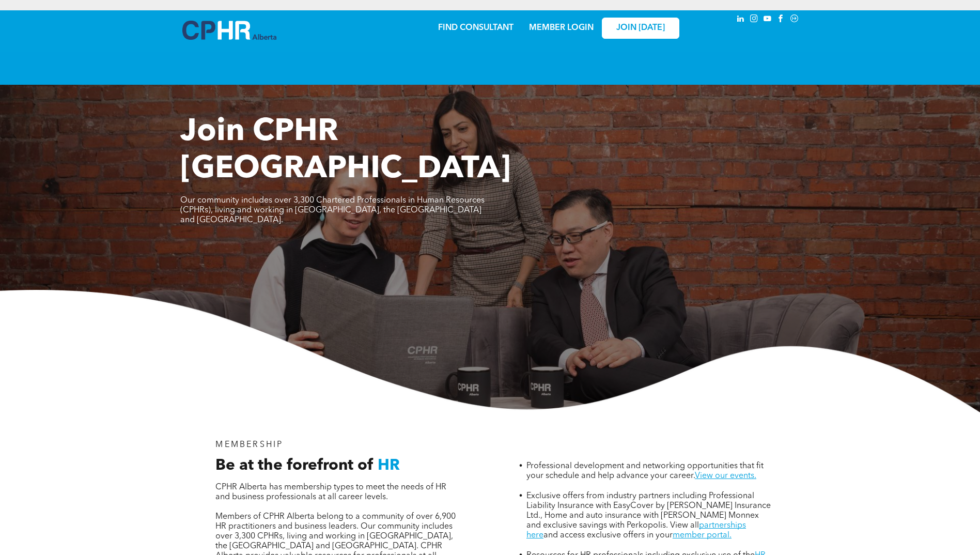 The width and height of the screenshot is (980, 555). What do you see at coordinates (702, 535) in the screenshot?
I see `a: member portal.` at bounding box center [702, 535].